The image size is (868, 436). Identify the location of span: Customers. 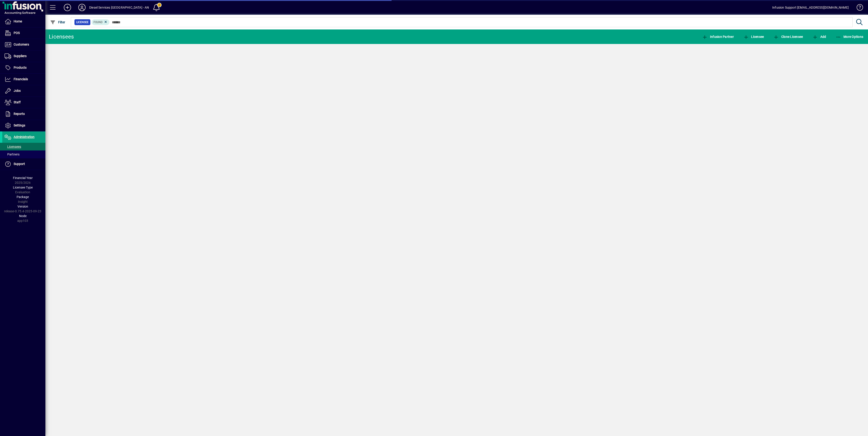
(21, 45).